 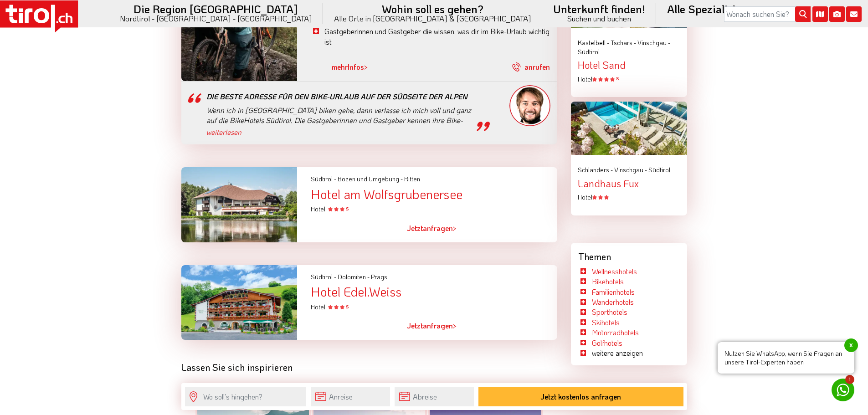 What do you see at coordinates (607, 342) in the screenshot?
I see `a: Golfhotels` at bounding box center [607, 342].